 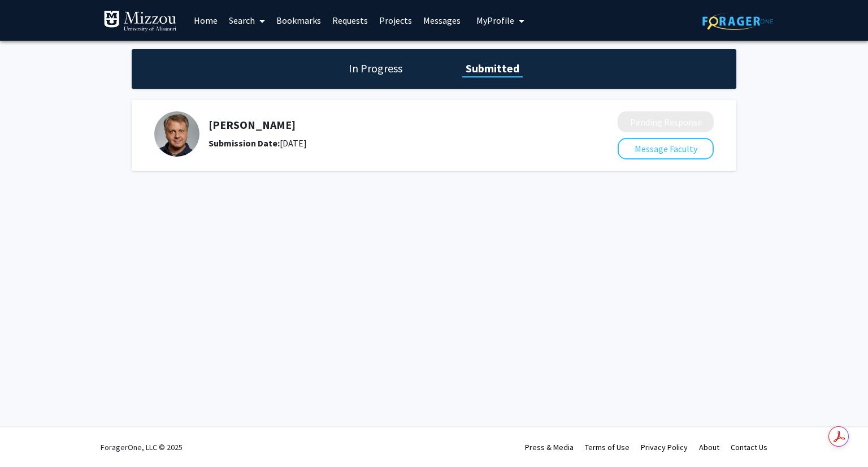 I want to click on a: Bookmarks, so click(x=298, y=20).